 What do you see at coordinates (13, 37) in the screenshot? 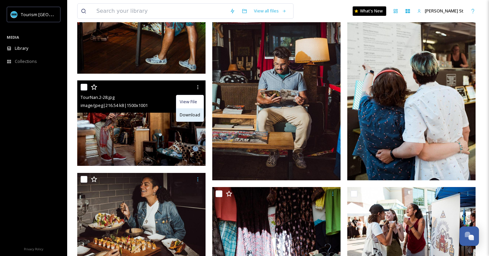
I see `span: MEDIA` at bounding box center [13, 37].